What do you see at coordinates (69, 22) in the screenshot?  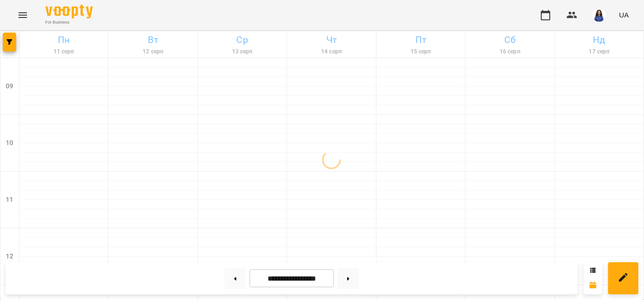 I see `span: For Business` at bounding box center [69, 22].